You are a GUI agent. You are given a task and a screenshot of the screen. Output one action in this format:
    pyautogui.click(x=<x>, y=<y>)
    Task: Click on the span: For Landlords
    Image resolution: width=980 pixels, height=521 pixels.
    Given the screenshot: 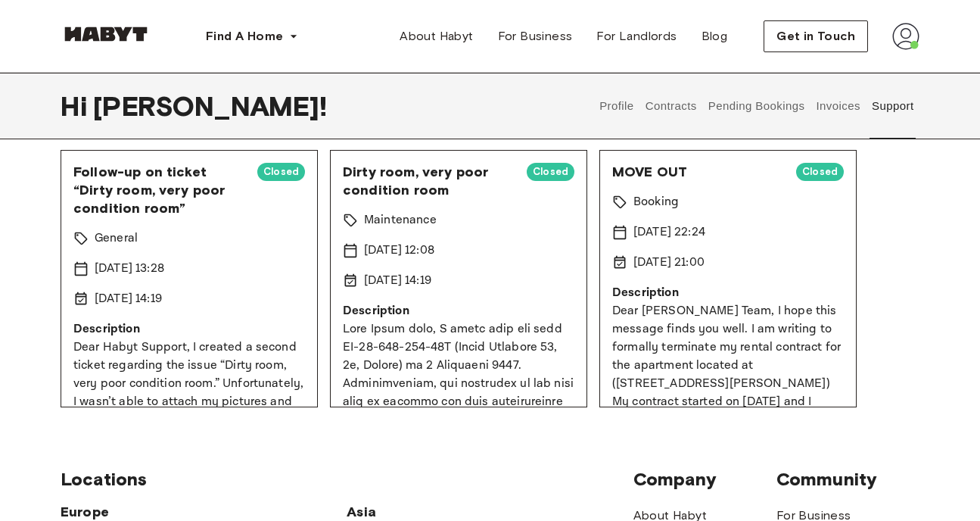 What is the action you would take?
    pyautogui.click(x=636, y=37)
    